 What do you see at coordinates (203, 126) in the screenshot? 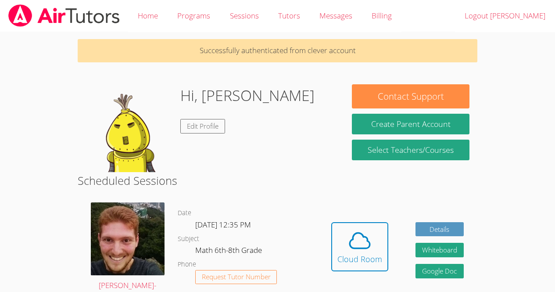
I see `a: Edit Profile` at bounding box center [203, 126].